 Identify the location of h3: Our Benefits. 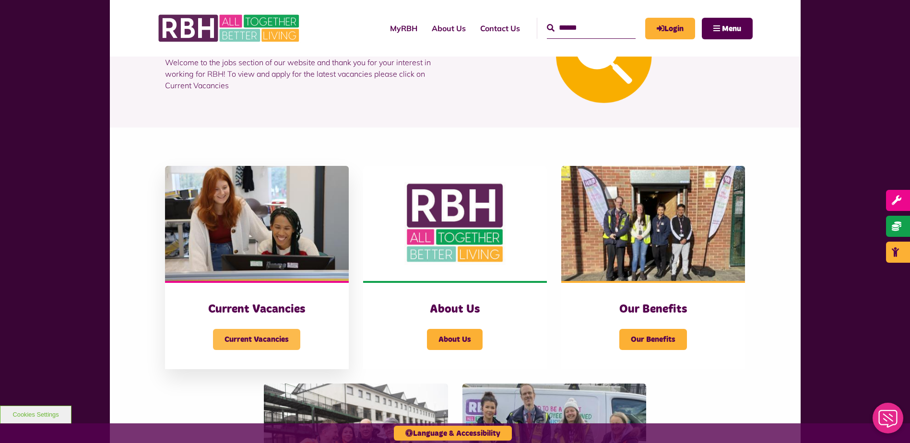
(653, 309).